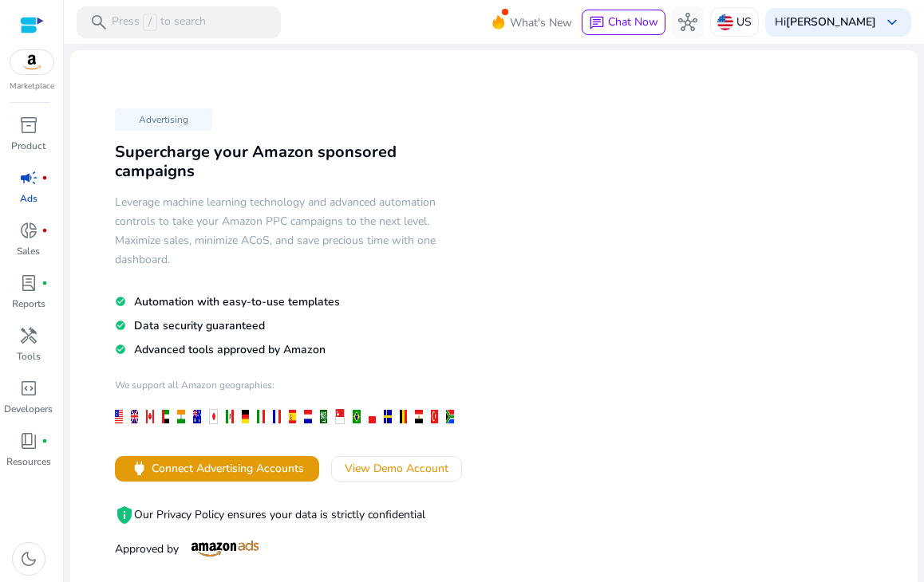 The height and width of the screenshot is (582, 924). I want to click on p: Marketplace, so click(32, 86).